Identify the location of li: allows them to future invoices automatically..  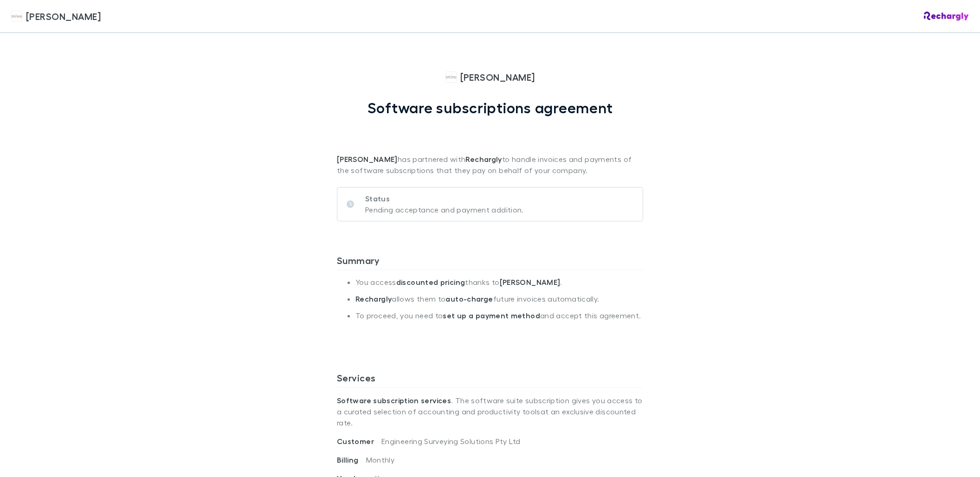
(499, 303).